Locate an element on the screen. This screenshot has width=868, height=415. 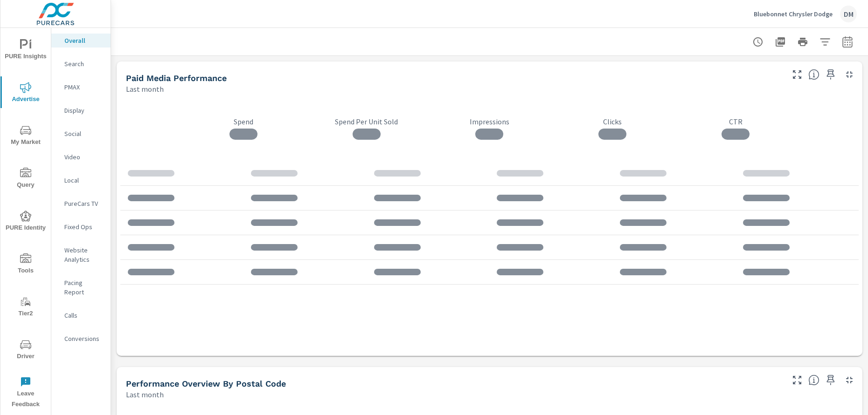
span: Advertise is located at coordinates (26, 94).